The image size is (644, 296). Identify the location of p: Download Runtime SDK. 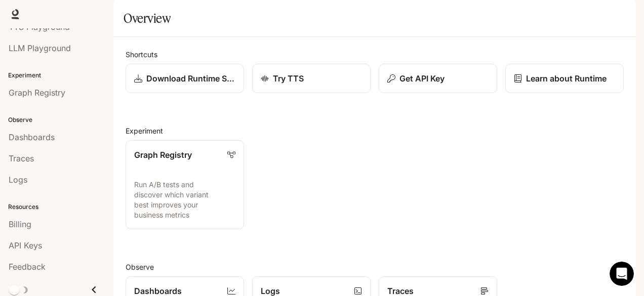
(191, 78).